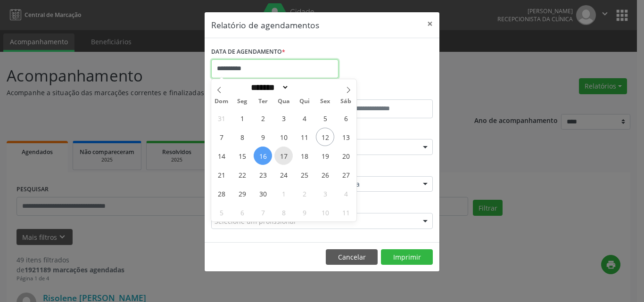  Describe the element at coordinates (248, 52) in the screenshot. I see `label: DATA DE AGENDAMENTO` at that location.